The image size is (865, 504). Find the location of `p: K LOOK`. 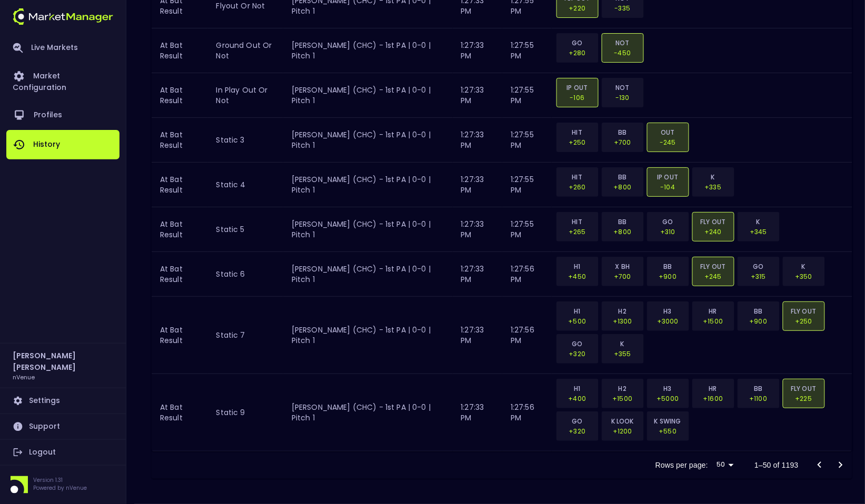

p: K LOOK is located at coordinates (623, 420).